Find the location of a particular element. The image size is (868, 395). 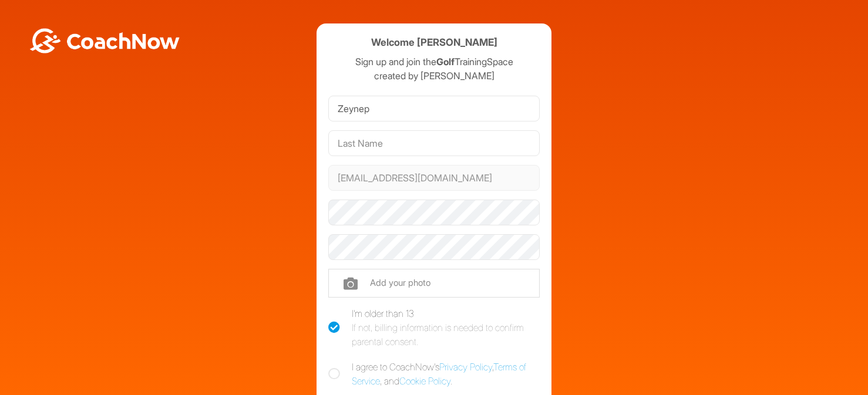

input: Email is located at coordinates (434, 178).